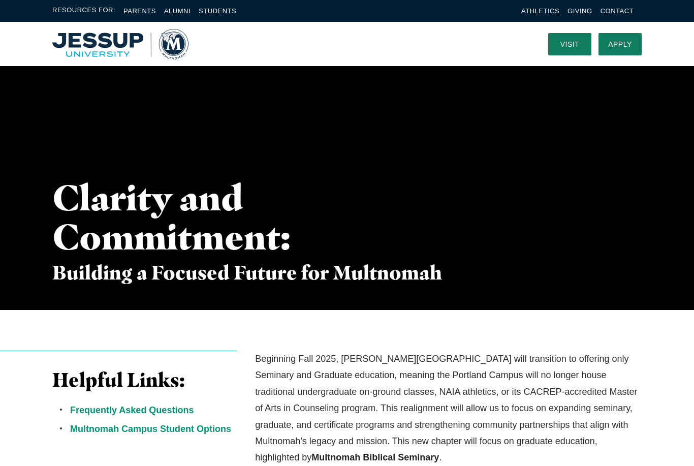  What do you see at coordinates (569, 44) in the screenshot?
I see `a: Visit` at bounding box center [569, 44].